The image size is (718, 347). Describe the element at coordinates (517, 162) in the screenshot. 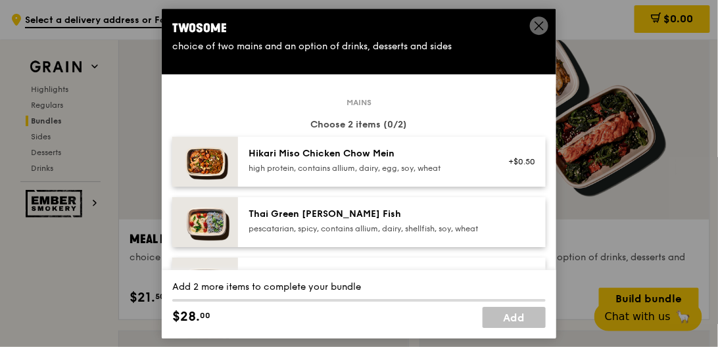

I see `div: +$0.50` at that location.